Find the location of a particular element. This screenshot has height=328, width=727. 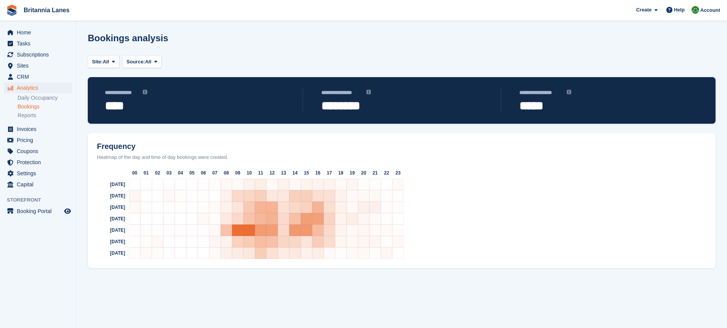

div: 07 is located at coordinates (215, 173).